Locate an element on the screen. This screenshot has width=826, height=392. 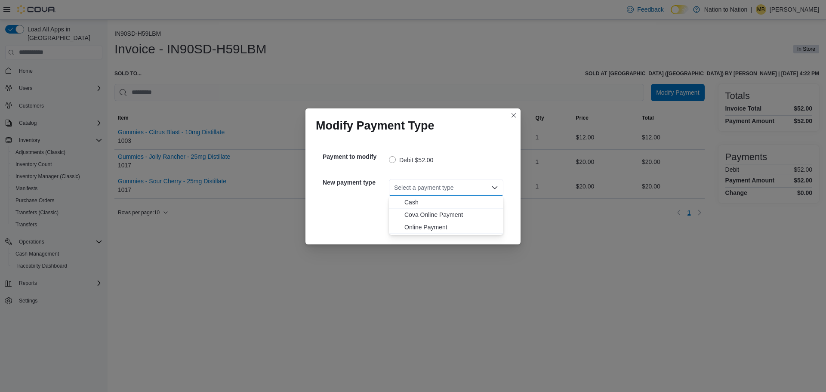
div: Choose from the following options is located at coordinates (446, 215).